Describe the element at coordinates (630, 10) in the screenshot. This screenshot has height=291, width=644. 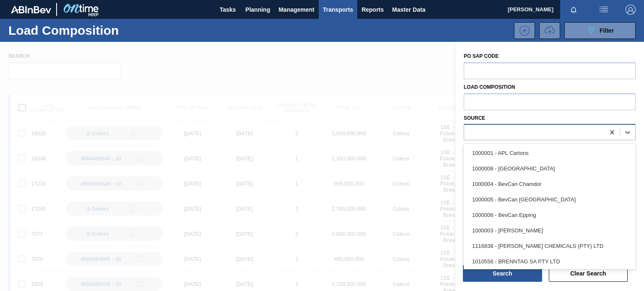
I see `img: Logout` at that location.